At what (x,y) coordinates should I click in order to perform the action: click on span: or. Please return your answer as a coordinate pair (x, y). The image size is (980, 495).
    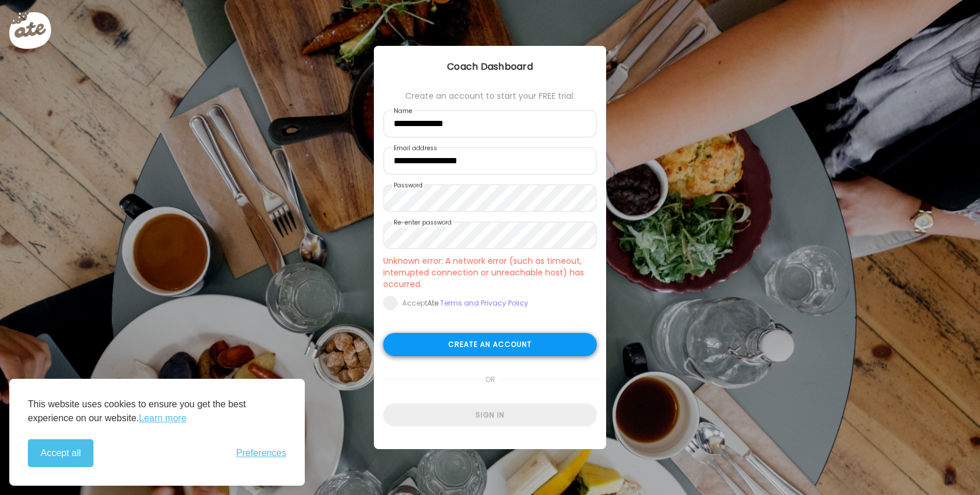
    Looking at the image, I should click on (490, 379).